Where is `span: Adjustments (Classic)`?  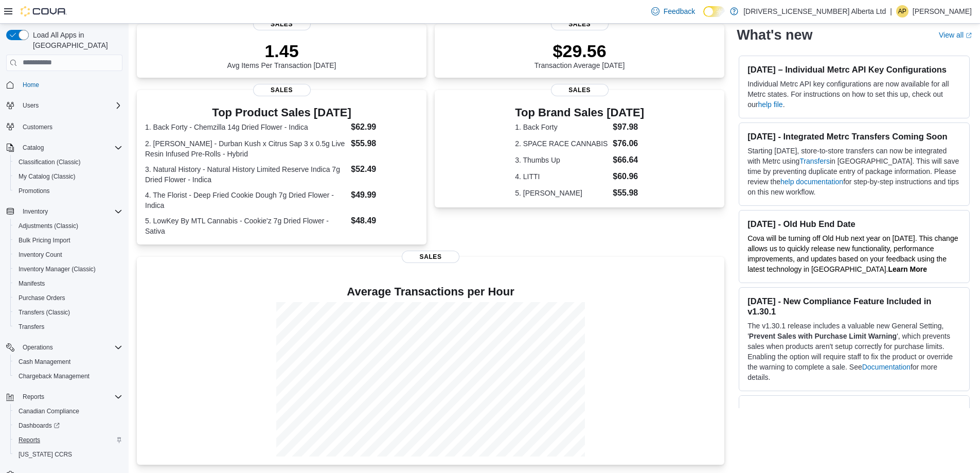
span: Adjustments (Classic) is located at coordinates (69, 226).